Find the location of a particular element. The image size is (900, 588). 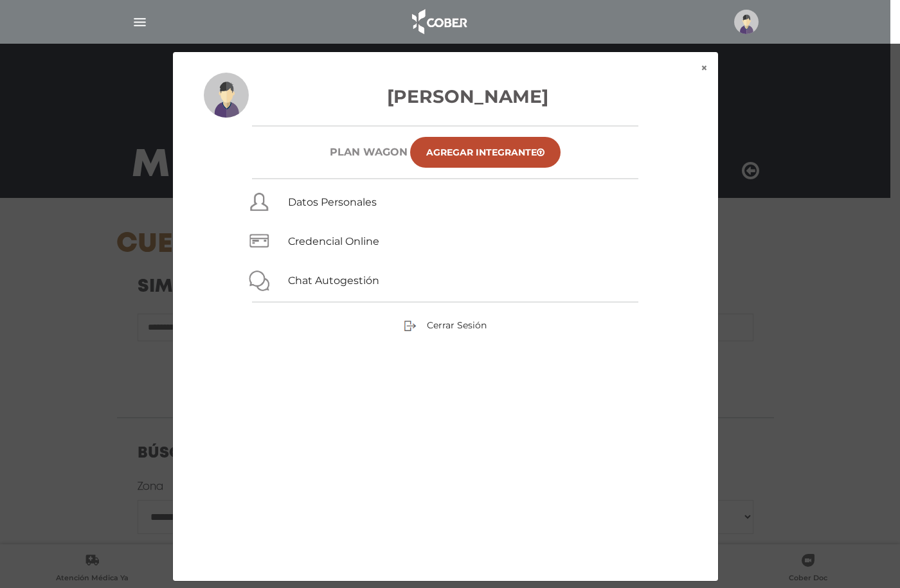

img: logo_cober_home-white.png is located at coordinates (439, 22).